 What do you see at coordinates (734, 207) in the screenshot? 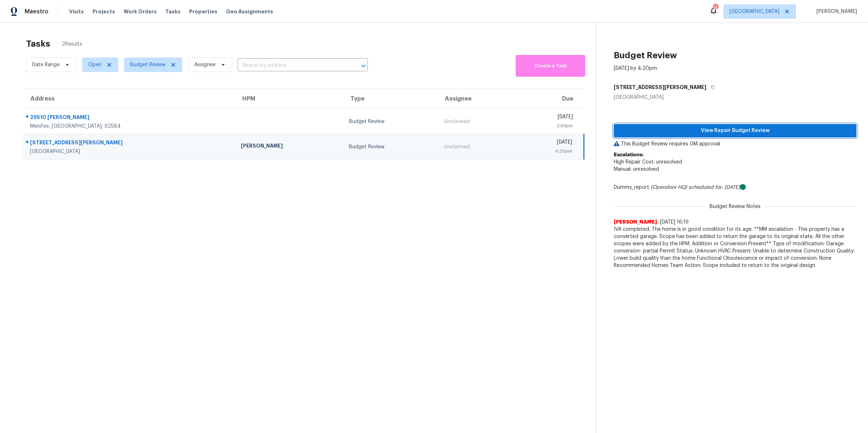
I see `span: Budget Review Notes` at bounding box center [734, 207].